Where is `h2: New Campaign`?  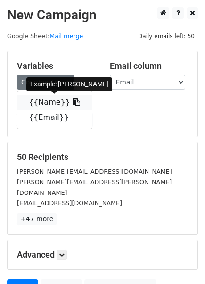
h2: New Campaign is located at coordinates (102, 15).